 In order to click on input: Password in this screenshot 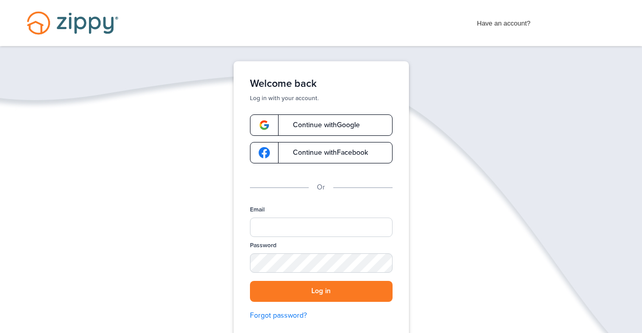, I will do `click(321, 263)`.